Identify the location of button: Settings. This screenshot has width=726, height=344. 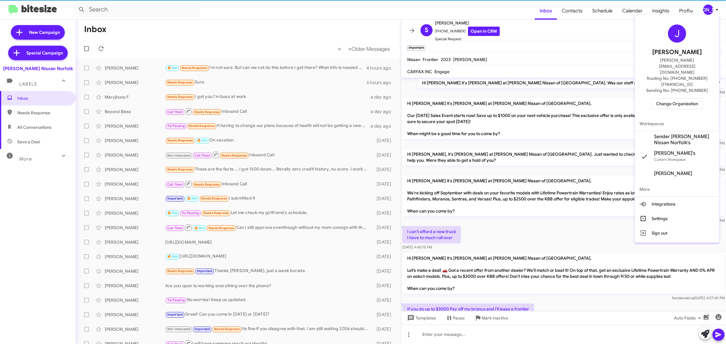
(677, 219).